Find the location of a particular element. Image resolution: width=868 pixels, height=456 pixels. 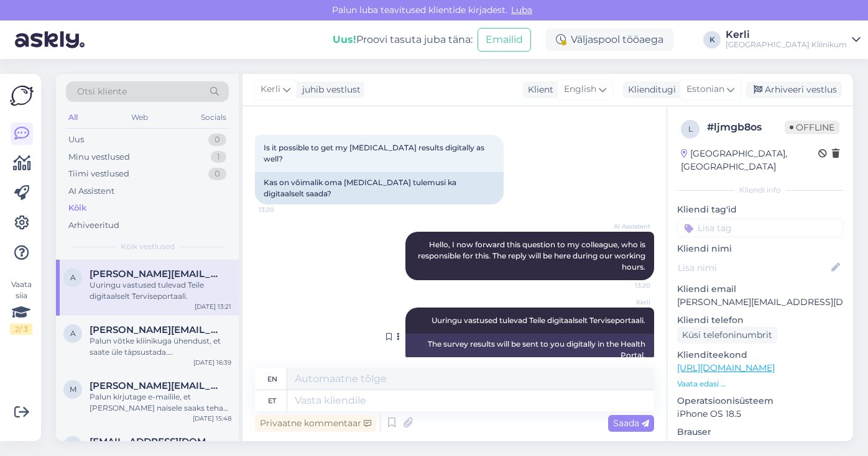

span: AI Assistent is located at coordinates (627, 226).